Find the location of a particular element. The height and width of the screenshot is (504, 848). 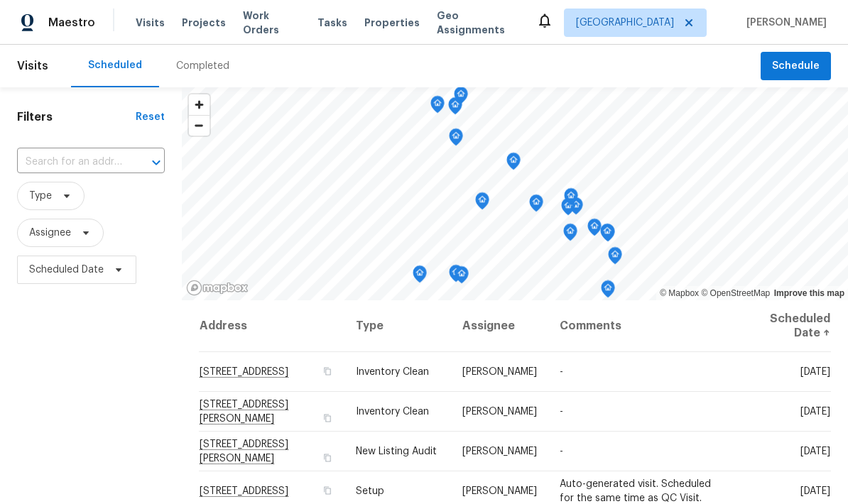

a: OpenStreetMap is located at coordinates (735, 293).